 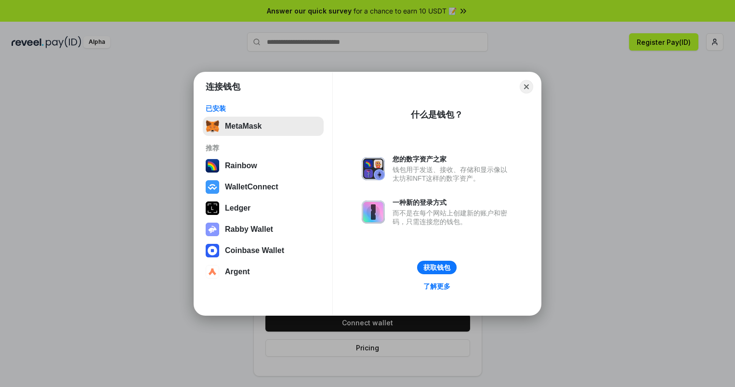 What do you see at coordinates (212, 166) in the screenshot?
I see `img: svg+xml,%3Csvg%20width%3D%22120%22%20height%3D%22120%22%20viewBox%3D%220%200%20120%20120%22%20fil...` at bounding box center [212, 166].